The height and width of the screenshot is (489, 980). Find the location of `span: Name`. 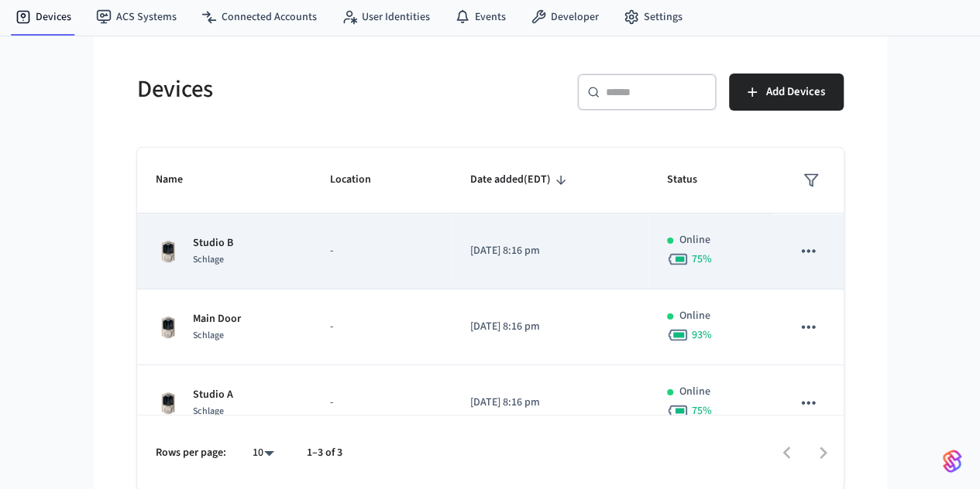

span: Name is located at coordinates (179, 180).